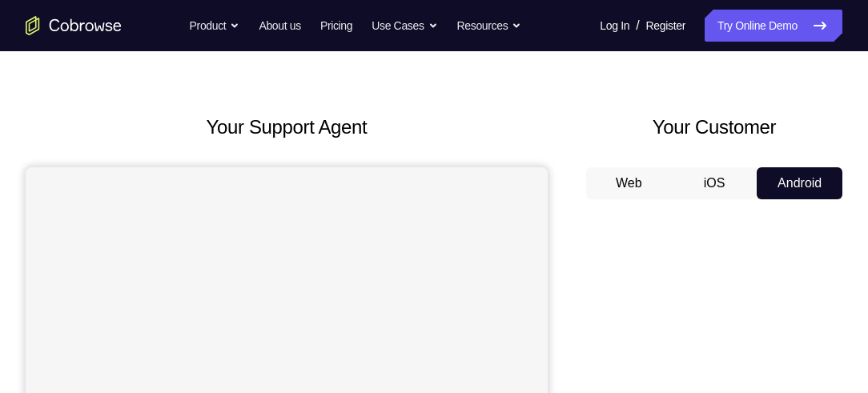 The height and width of the screenshot is (393, 868). I want to click on h2: Your Support Agent, so click(287, 127).